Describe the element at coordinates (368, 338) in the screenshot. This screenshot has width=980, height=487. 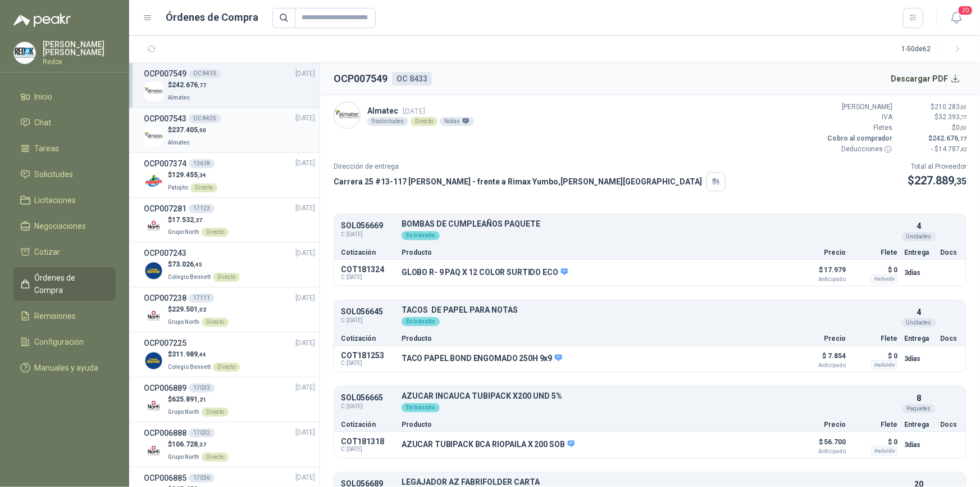
I see `p: Cotización` at that location.